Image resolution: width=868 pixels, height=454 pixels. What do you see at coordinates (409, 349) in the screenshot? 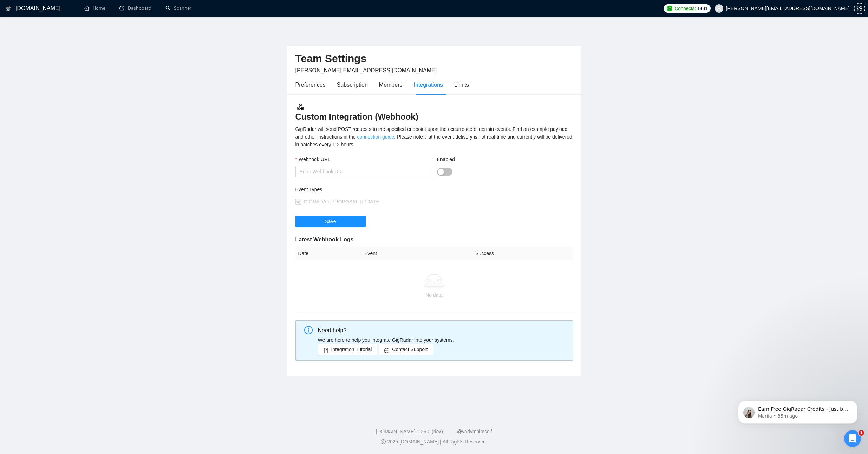
I see `span: Contact Support` at bounding box center [409, 349].